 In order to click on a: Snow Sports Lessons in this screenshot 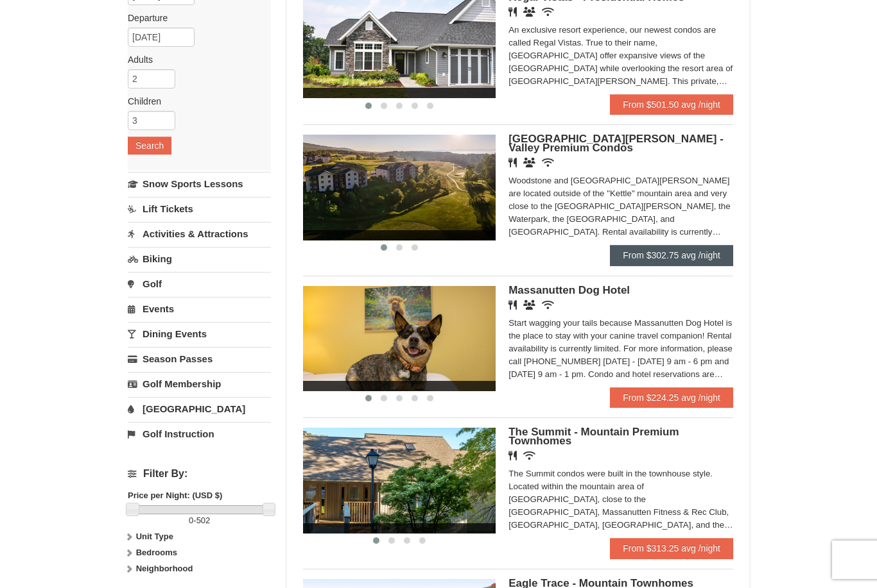, I will do `click(199, 183)`.